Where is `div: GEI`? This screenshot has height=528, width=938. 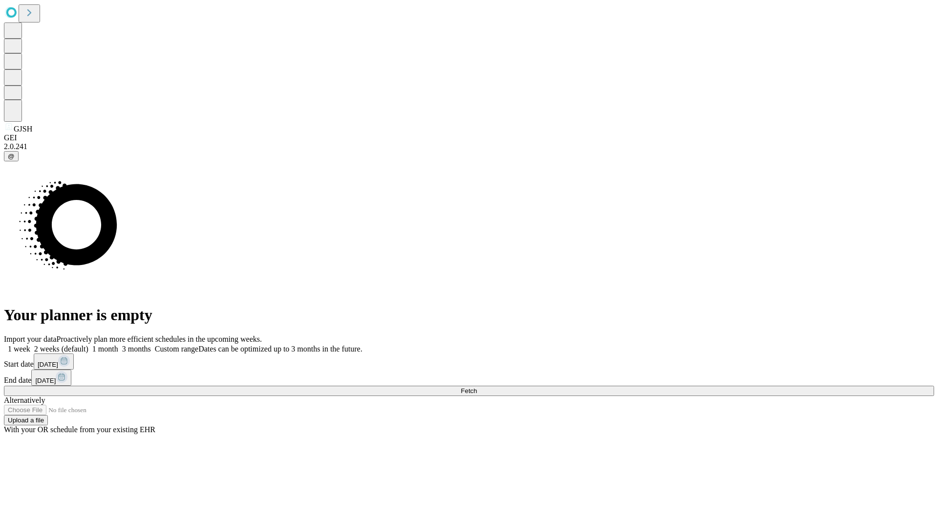
div: GEI is located at coordinates (469, 138).